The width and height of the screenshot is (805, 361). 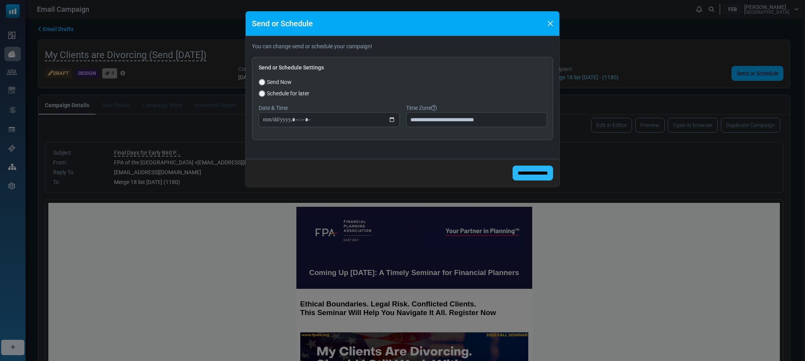 What do you see at coordinates (434, 108) in the screenshot?
I see `i: Time zones enable the ability to send emails to different regions of the world at their local tim...` at bounding box center [434, 108].